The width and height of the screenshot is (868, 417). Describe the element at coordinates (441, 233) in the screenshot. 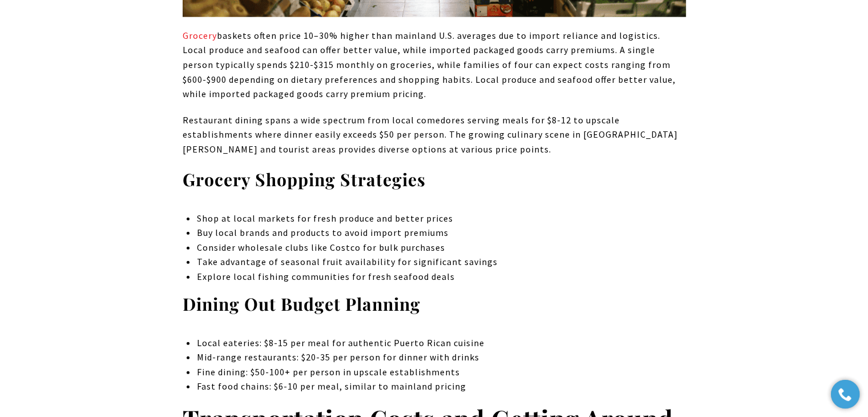

I see `p: Buy local brands and products to avoid import premiums` at that location.